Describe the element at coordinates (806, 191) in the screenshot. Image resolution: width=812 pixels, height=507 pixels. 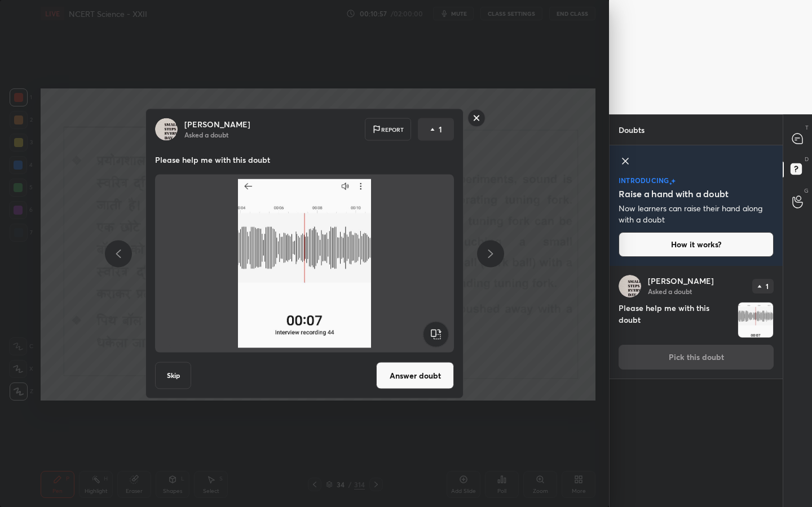
I see `p: G` at that location.